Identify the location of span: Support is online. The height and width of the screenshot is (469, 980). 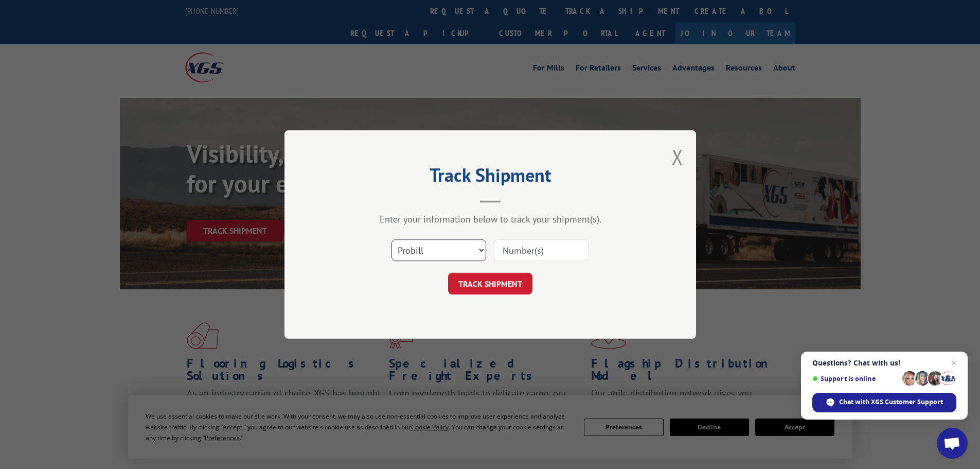
(855, 378).